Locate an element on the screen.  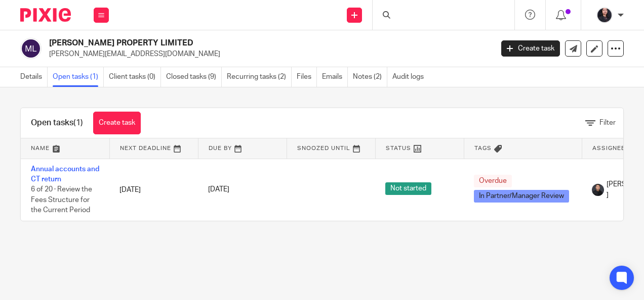
img: Pixie is located at coordinates (45, 15).